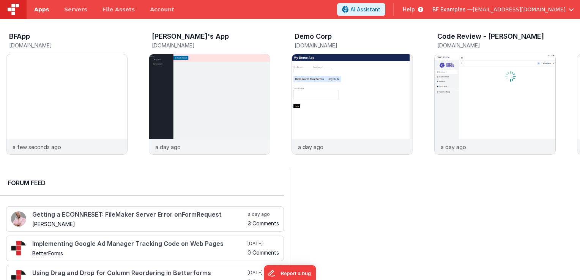 The width and height of the screenshot is (580, 280). What do you see at coordinates (119, 9) in the screenshot?
I see `span: File Assets` at bounding box center [119, 9].